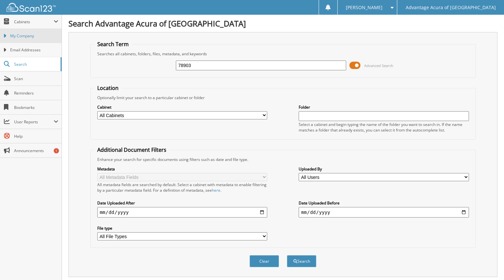  Describe the element at coordinates (216, 190) in the screenshot. I see `a: here` at that location.